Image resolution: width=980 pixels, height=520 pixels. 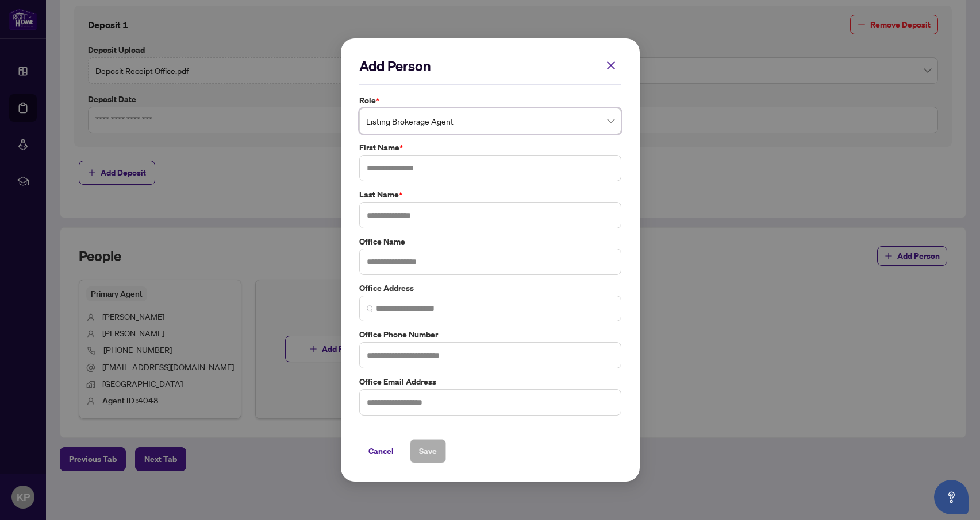 What do you see at coordinates (951, 498) in the screenshot?
I see `button: Open asap` at bounding box center [951, 498].